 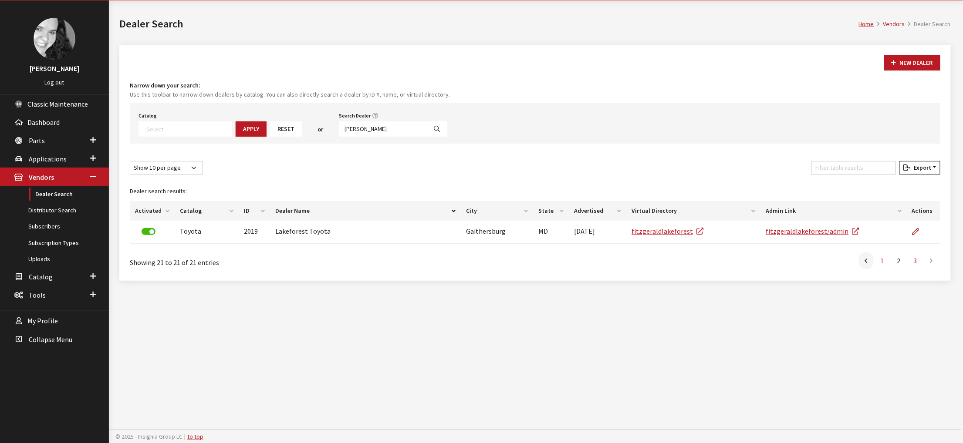 I want to click on td: Toyota, so click(x=206, y=233).